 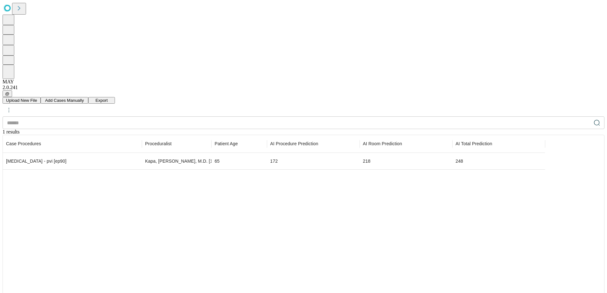 I want to click on span: 218, so click(x=367, y=161).